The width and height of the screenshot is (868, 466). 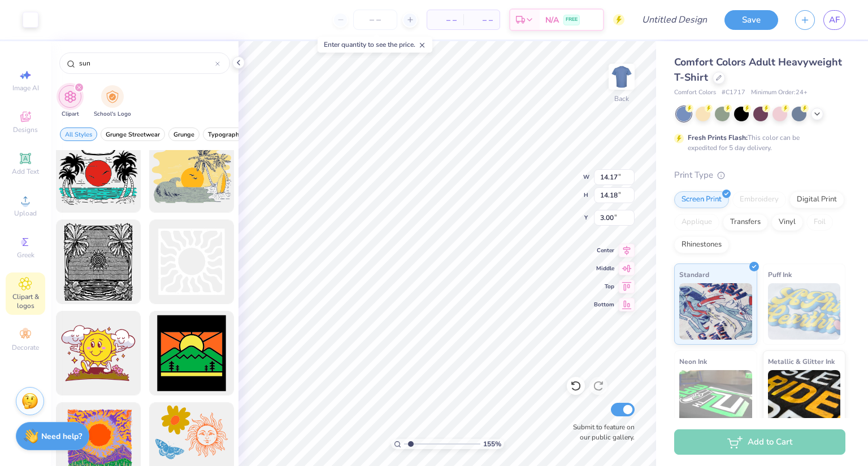 What do you see at coordinates (622, 99) in the screenshot?
I see `div: Back` at bounding box center [622, 99].